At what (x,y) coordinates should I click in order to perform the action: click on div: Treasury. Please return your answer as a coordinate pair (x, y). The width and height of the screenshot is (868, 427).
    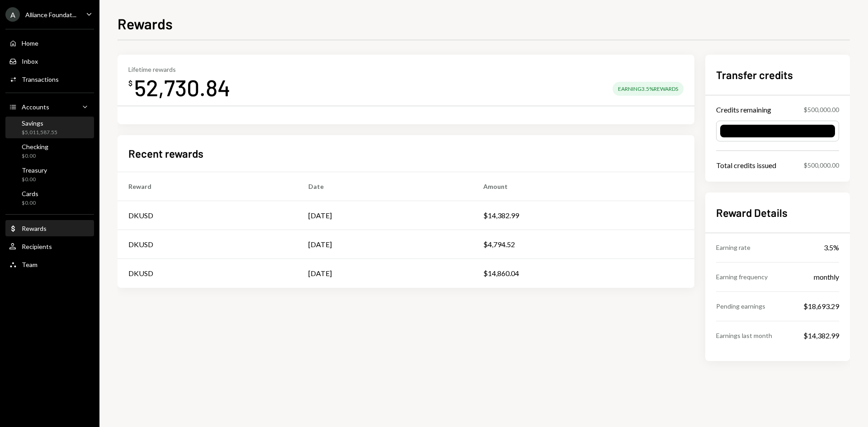
    Looking at the image, I should click on (34, 170).